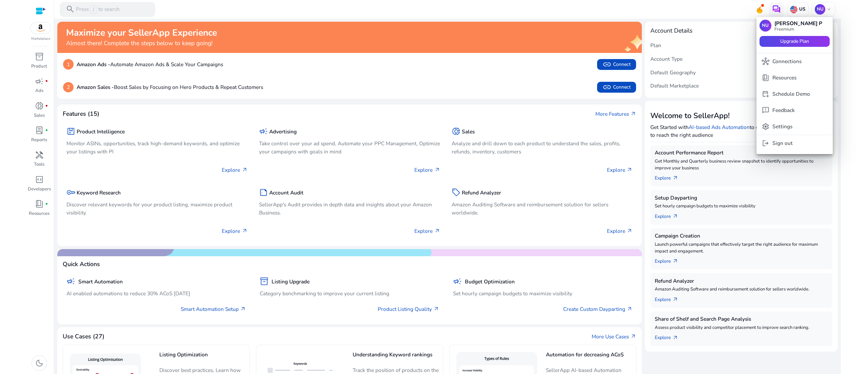 The width and height of the screenshot is (868, 374). I want to click on span: feedback, so click(765, 110).